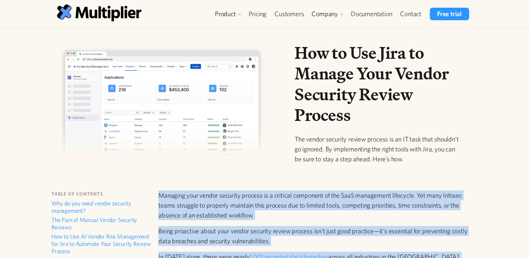 This screenshot has width=529, height=258. Describe the element at coordinates (410, 14) in the screenshot. I see `a: Contact` at that location.